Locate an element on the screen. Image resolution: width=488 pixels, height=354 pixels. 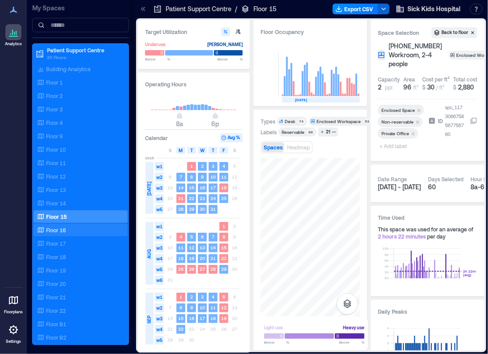
div: Non-reservable is located at coordinates (398, 122).